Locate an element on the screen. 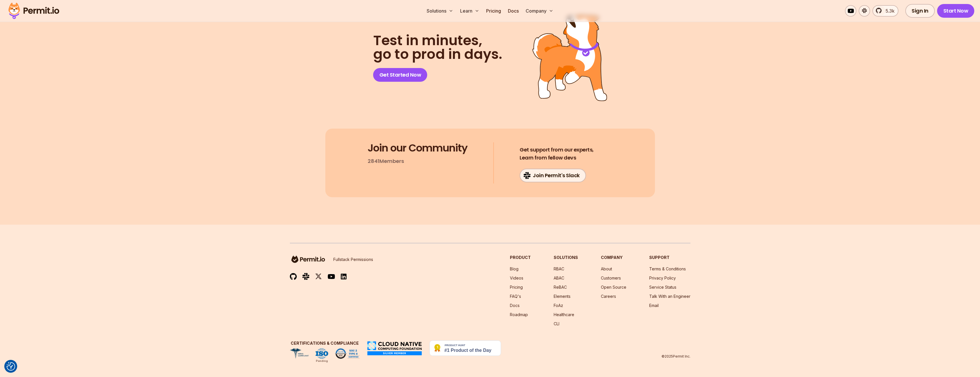 The image size is (980, 377). a: Talk With an Engineer is located at coordinates (670, 296).